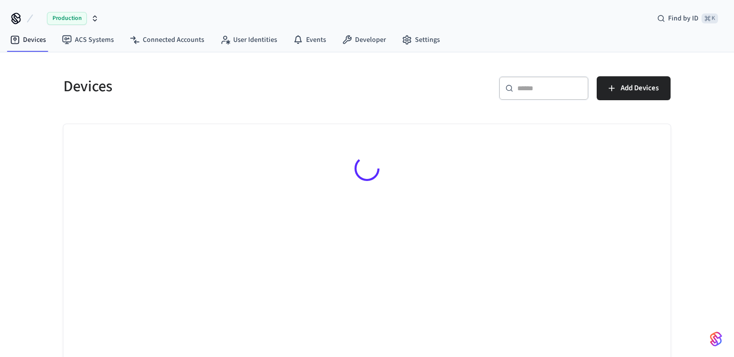 The width and height of the screenshot is (734, 357). What do you see at coordinates (716, 339) in the screenshot?
I see `img: SeamLogoGradient.69752ec5.svg` at bounding box center [716, 339].